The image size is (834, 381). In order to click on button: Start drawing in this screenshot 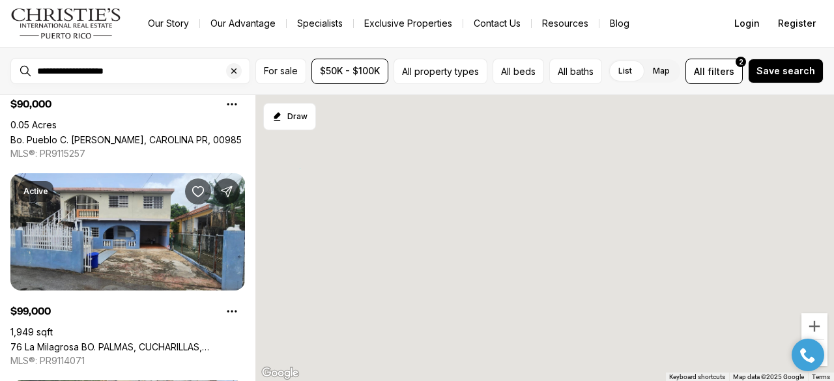, I will do `click(289, 117)`.